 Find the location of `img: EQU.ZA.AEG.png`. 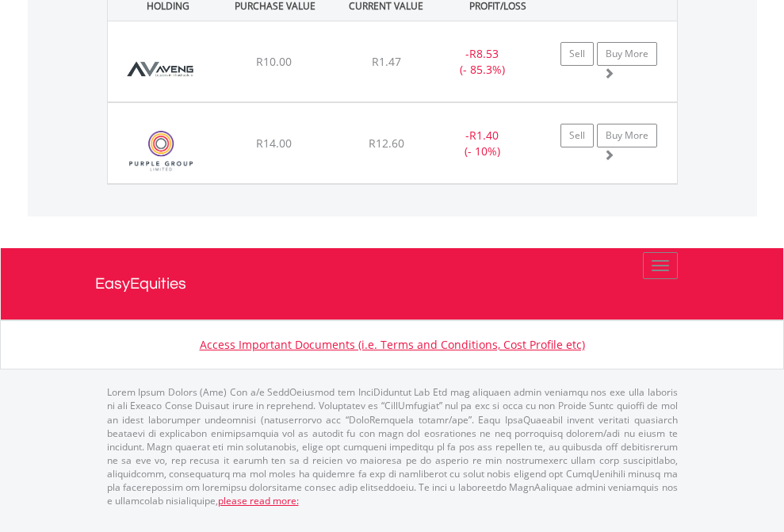

img: EQU.ZA.AEG.png is located at coordinates (160, 69).